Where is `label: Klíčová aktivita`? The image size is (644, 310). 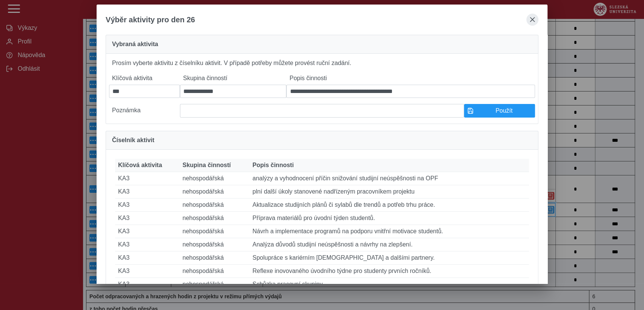 label: Klíčová aktivita is located at coordinates (145, 78).